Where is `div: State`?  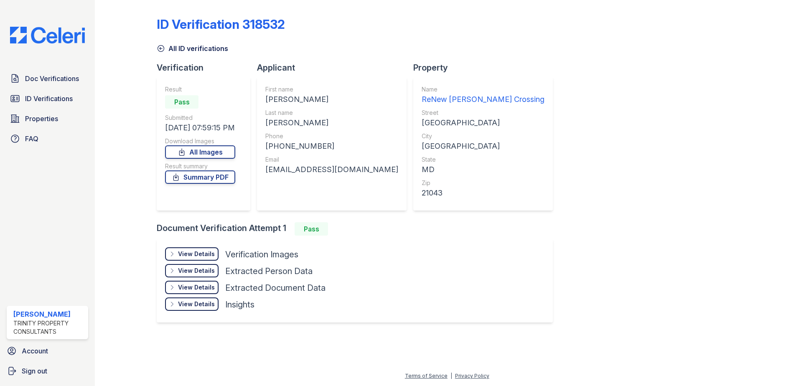 div: State is located at coordinates (483, 160).